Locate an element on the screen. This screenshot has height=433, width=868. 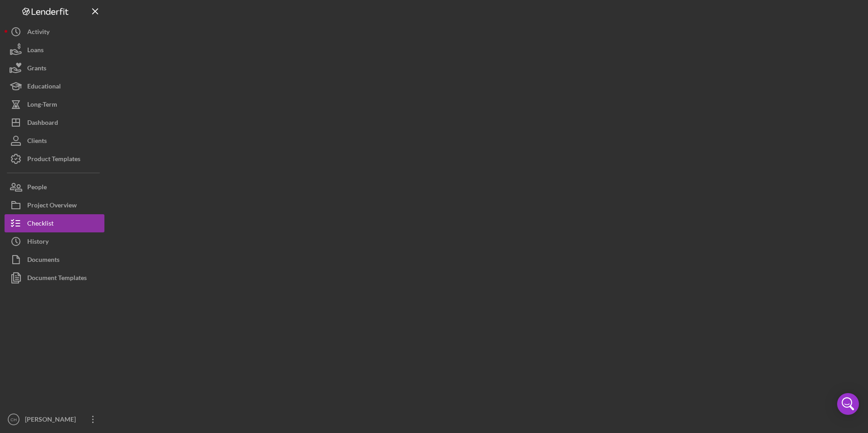
a: Document Templates is located at coordinates (54, 278).